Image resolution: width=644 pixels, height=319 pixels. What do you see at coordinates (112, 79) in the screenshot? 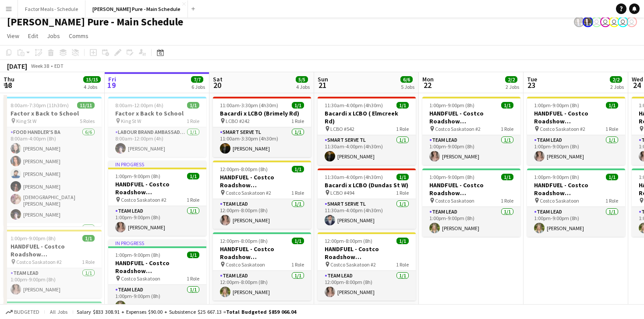
I see `span: Fri` at bounding box center [112, 79].